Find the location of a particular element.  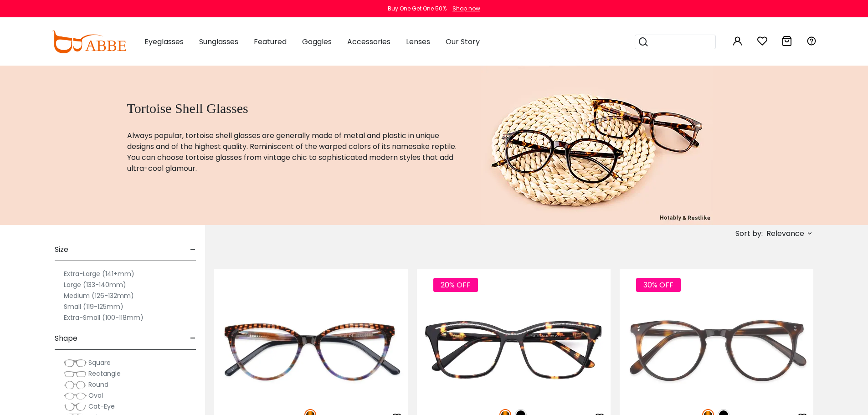

a: Tortoise Mercury - Acetate ,Universal Bridge Fit is located at coordinates (716, 350).